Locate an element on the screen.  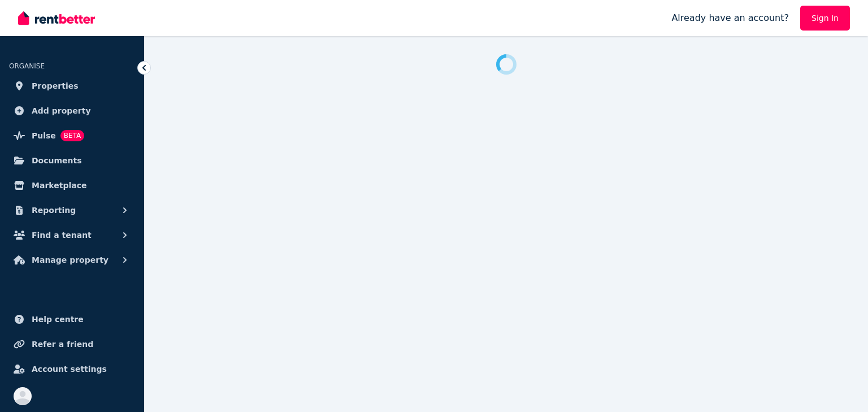
a: Account settings is located at coordinates (72, 369).